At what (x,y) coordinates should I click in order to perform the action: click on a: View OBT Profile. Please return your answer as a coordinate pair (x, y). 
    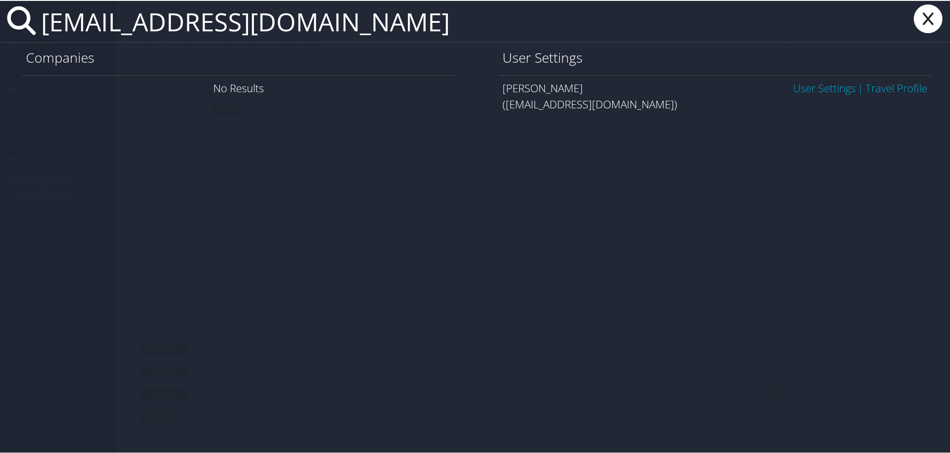
    Looking at the image, I should click on (897, 87).